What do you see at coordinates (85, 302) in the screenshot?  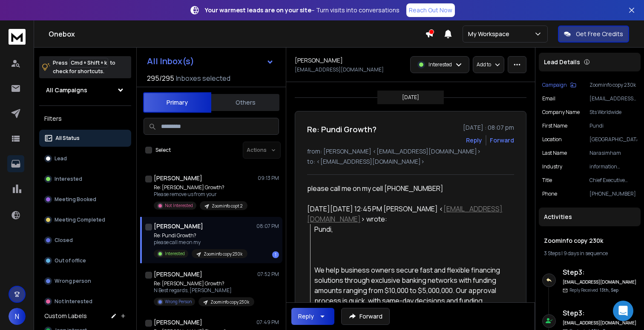 I see `button: Not Interested` at bounding box center [85, 302].